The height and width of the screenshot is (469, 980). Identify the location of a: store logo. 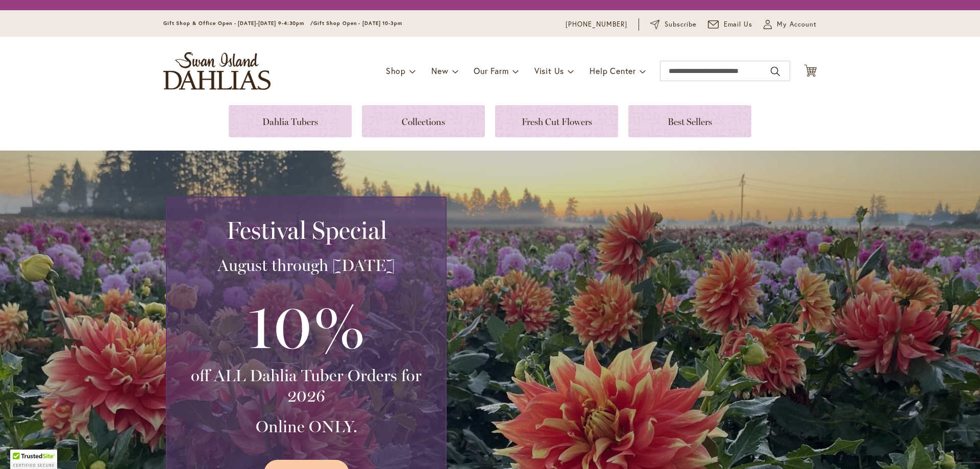
(217, 71).